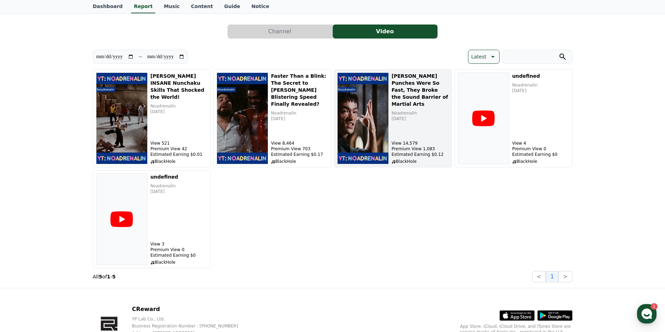  What do you see at coordinates (299, 143) in the screenshot?
I see `p: View 8,464` at bounding box center [299, 143].